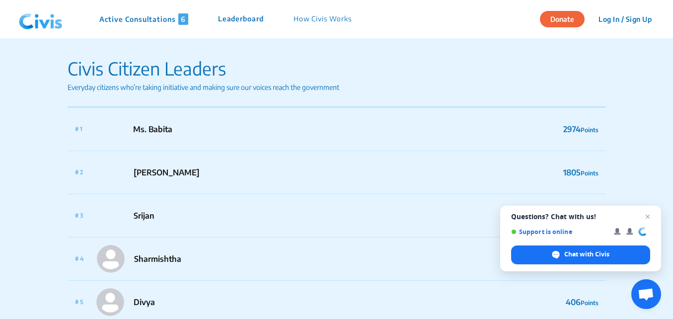  I want to click on span: 6, so click(183, 19).